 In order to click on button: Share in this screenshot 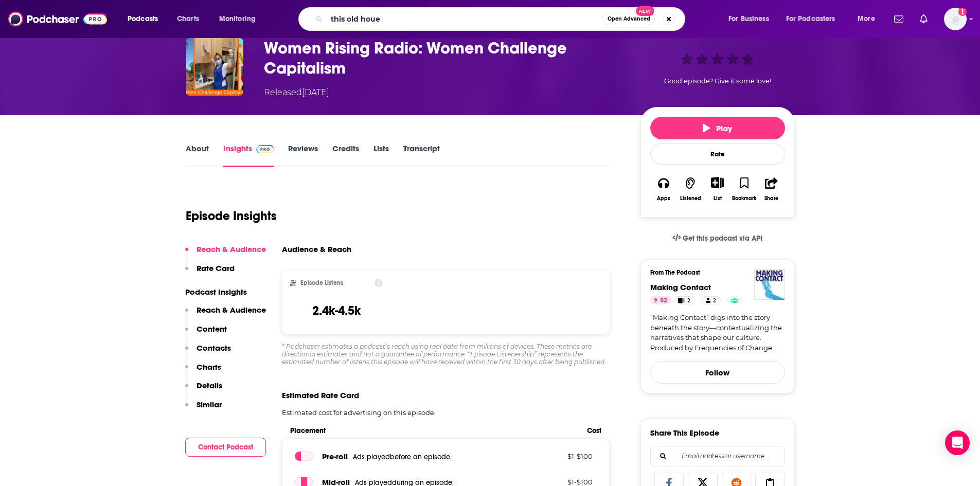, I will do `click(772, 189)`.